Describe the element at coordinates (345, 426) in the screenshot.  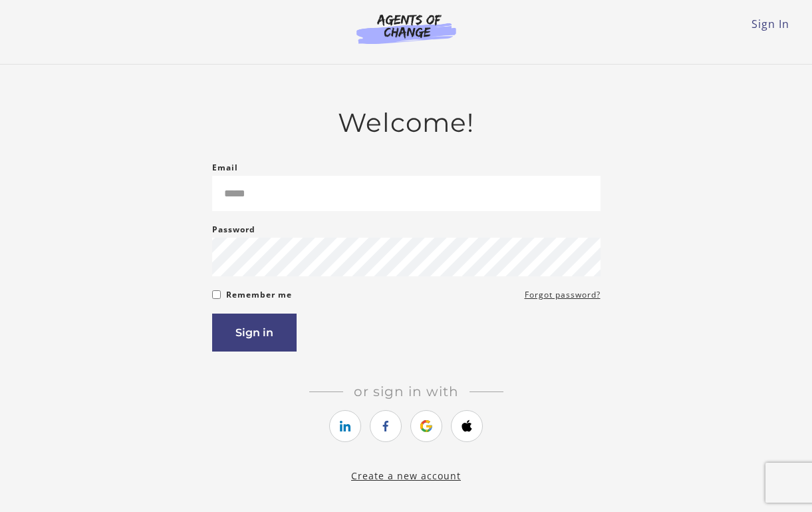
I see `a: https://courses.thinkific.com/users/auth/linkedin?ss%5Breferral%5D=&ss%5Buser_return_to%5D=&ss%5B...` at that location.